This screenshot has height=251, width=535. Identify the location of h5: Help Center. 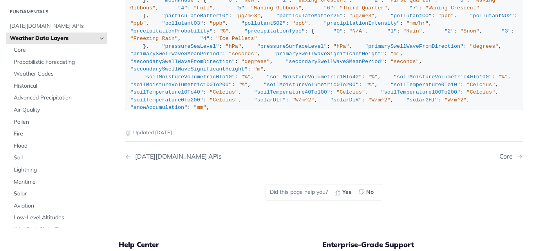
(221, 245).